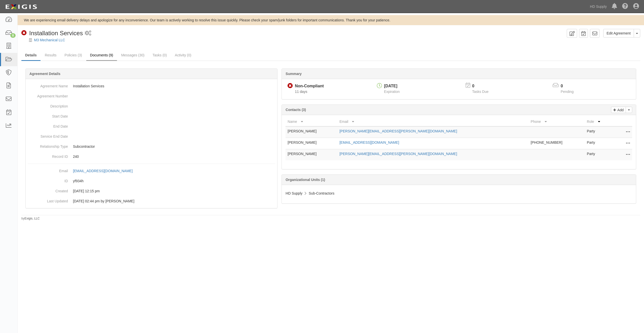 This screenshot has height=333, width=644. What do you see at coordinates (599, 121) in the screenshot?
I see `th: Role` at bounding box center [599, 121].